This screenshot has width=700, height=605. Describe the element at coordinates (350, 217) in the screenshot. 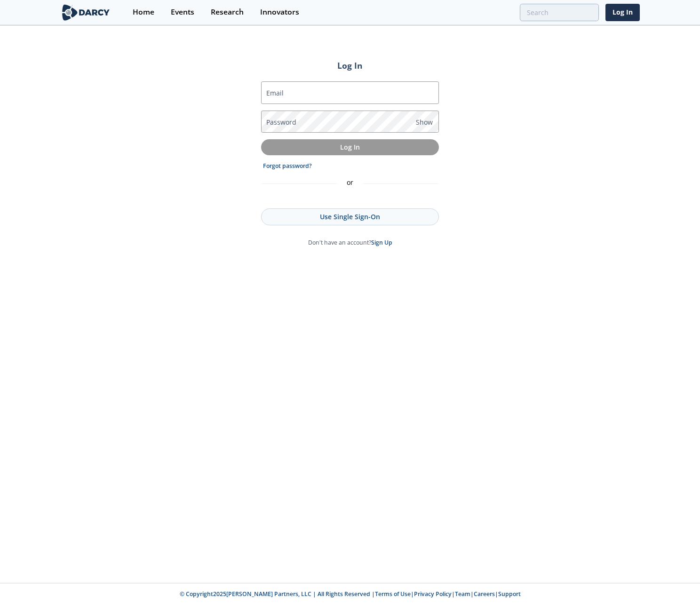

I see `p: Use Single Sign-On` at that location.